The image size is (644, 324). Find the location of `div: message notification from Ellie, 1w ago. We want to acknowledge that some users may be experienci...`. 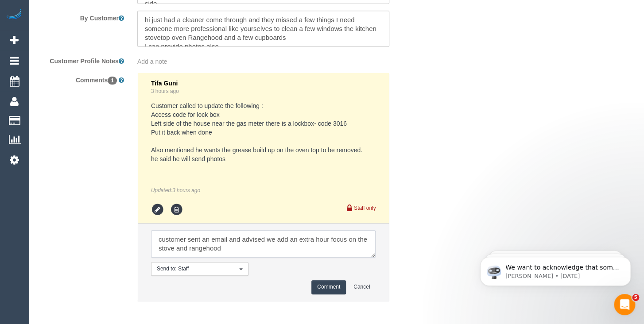

div: message notification from Ellie, 1w ago. We want to acknowledge that some users may be experienci... is located at coordinates (89, 33).